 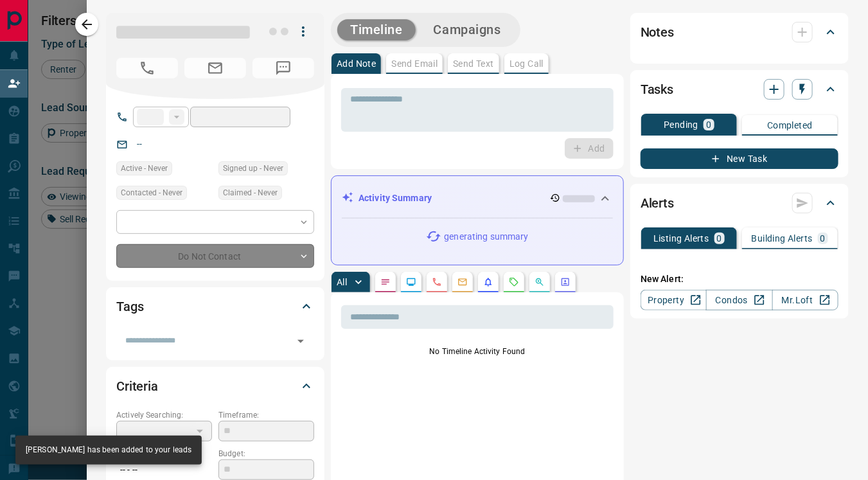 What do you see at coordinates (463, 282) in the screenshot?
I see `svg: Emails` at bounding box center [463, 282].